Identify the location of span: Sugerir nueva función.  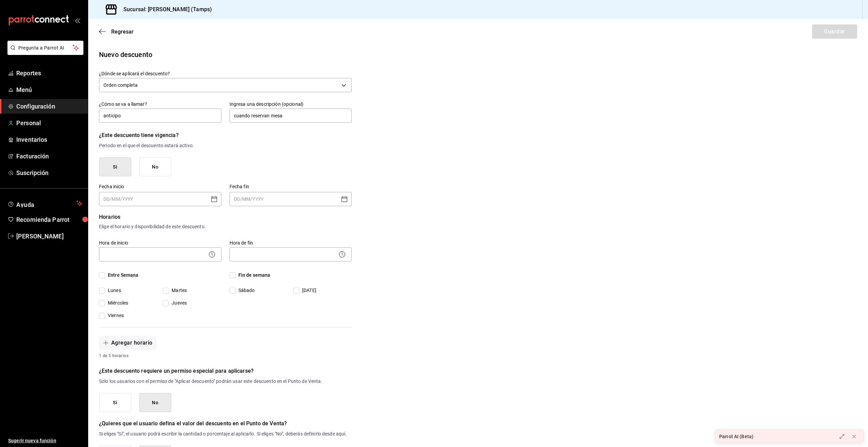
(45, 440).